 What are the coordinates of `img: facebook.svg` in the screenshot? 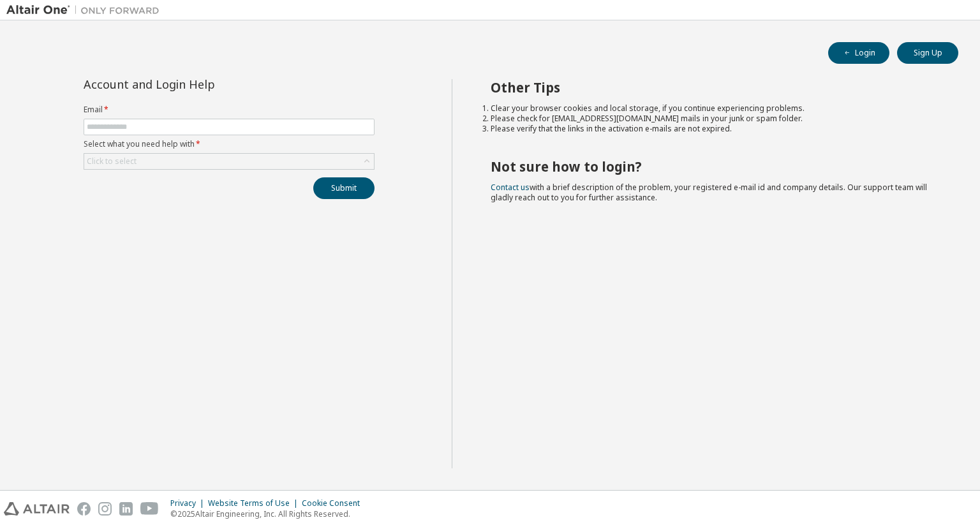 It's located at (84, 509).